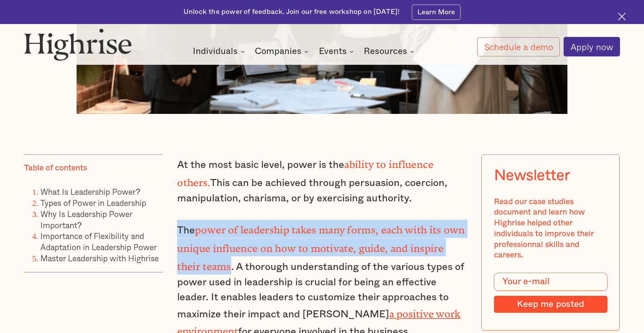  What do you see at coordinates (550, 229) in the screenshot?
I see `div: Read our case studies document and learn how Highrise helped other individuals to improve their p...` at bounding box center [550, 229].